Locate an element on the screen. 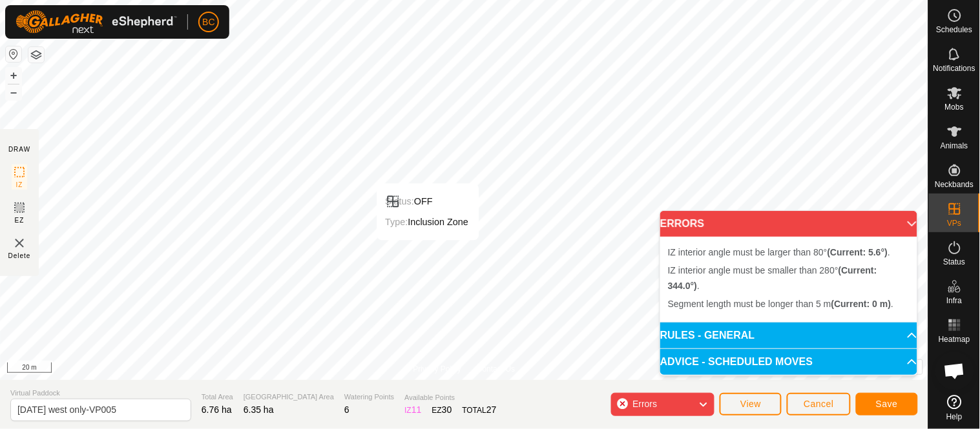 The width and height of the screenshot is (980, 429). a: Contact Us is located at coordinates (496, 369).